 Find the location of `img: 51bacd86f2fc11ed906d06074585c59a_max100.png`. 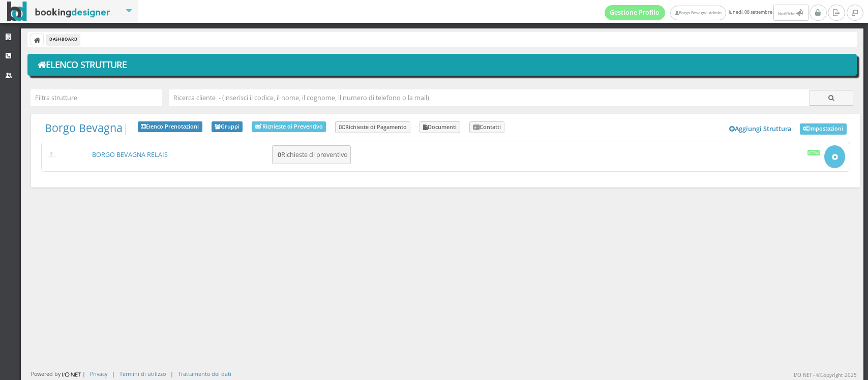

img: 51bacd86f2fc11ed906d06074585c59a_max100.png is located at coordinates (52, 155).